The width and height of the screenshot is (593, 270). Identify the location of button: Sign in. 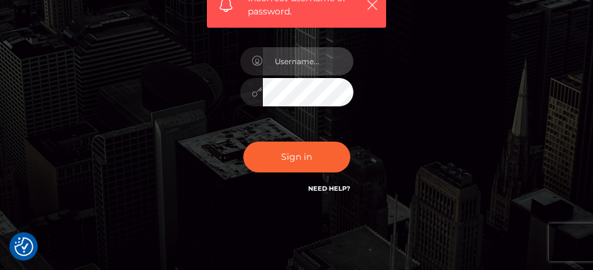
(297, 157).